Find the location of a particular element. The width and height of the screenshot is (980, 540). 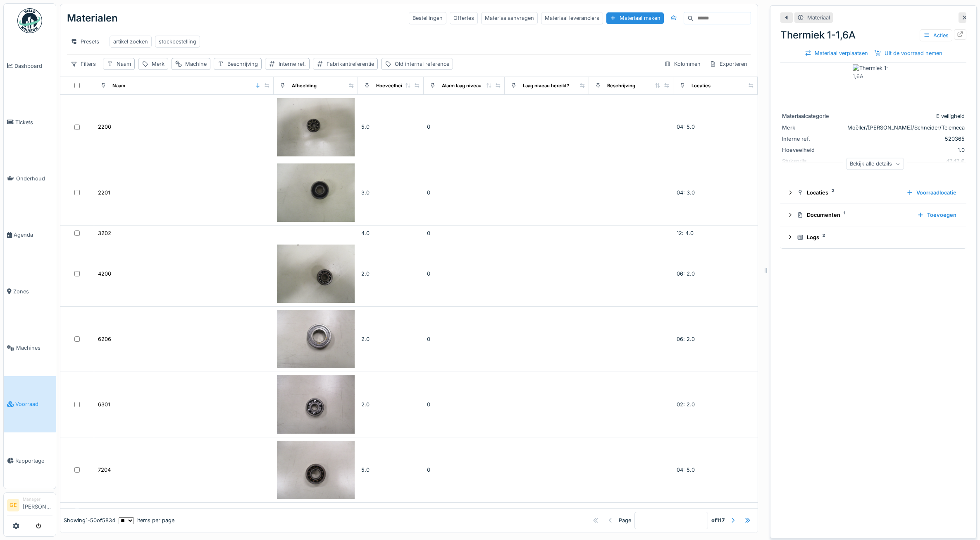

div: stockbestelling is located at coordinates (177, 42).